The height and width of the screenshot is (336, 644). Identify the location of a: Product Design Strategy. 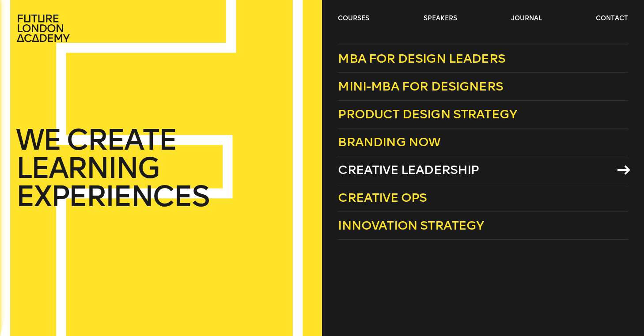
(483, 114).